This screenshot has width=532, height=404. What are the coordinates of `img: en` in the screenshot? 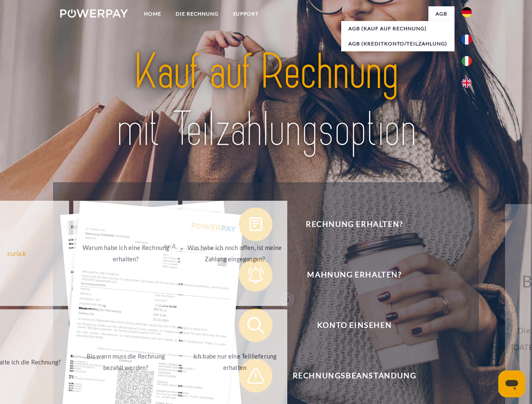 It's located at (466, 83).